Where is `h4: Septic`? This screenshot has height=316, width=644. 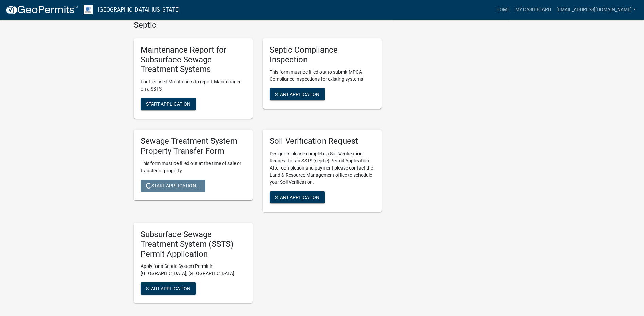
h4: Septic is located at coordinates (258, 25).